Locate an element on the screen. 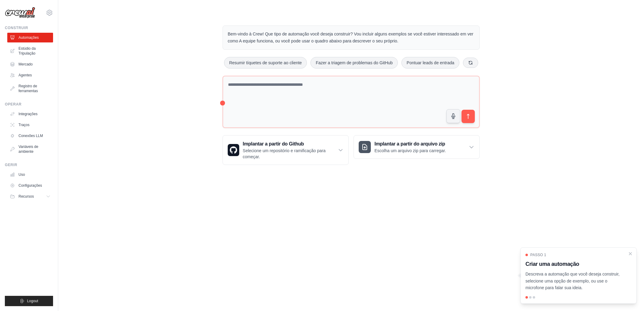 The height and width of the screenshot is (311, 644). button: Recursos is located at coordinates (30, 196).